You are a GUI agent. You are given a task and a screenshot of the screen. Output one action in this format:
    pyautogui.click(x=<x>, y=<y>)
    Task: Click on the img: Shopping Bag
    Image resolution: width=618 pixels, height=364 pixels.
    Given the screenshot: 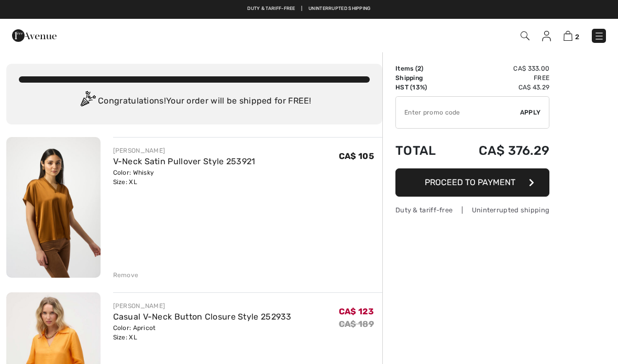 What is the action you would take?
    pyautogui.click(x=568, y=35)
    